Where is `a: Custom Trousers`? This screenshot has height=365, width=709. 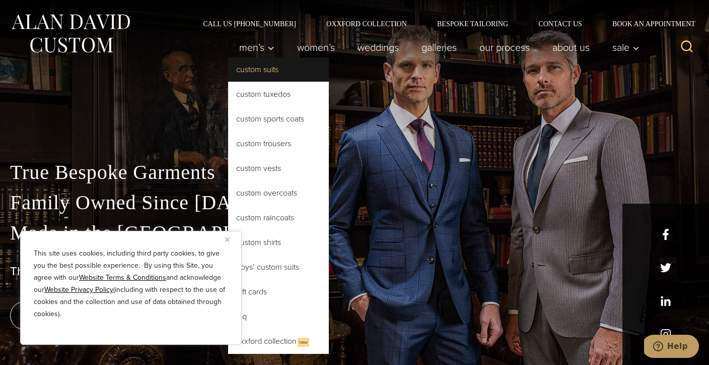
a: Custom Trousers is located at coordinates (278, 144).